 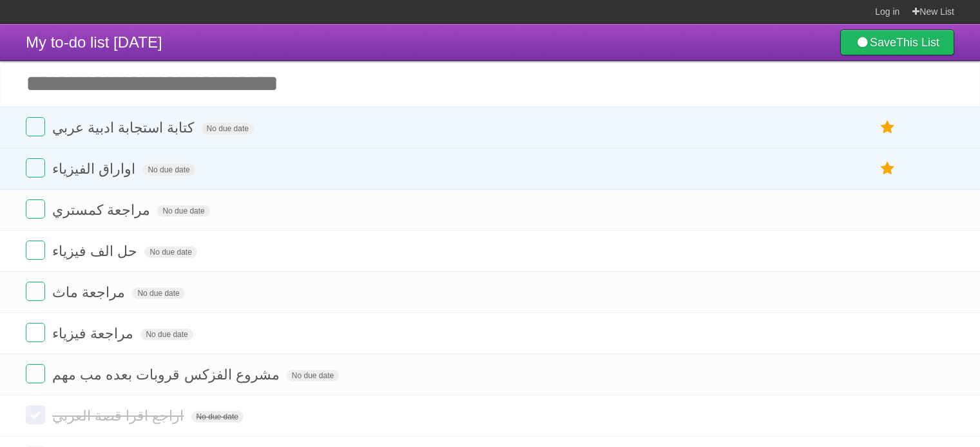 What do you see at coordinates (167, 374) in the screenshot?
I see `span: مشروع الفزكس قروبات بعده مب مهم` at bounding box center [167, 374].